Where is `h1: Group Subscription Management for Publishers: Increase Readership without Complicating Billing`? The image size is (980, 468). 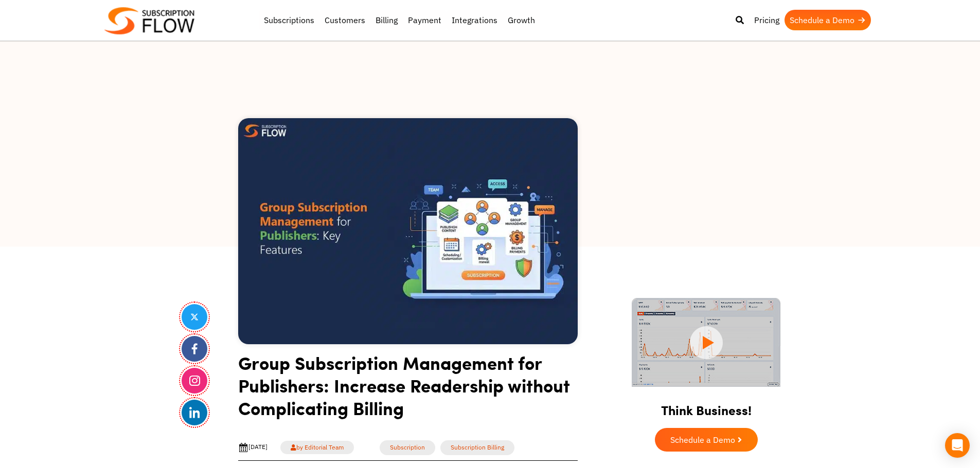 h1: Group Subscription Management for Publishers: Increase Readership without Complicating Billing is located at coordinates (408, 389).